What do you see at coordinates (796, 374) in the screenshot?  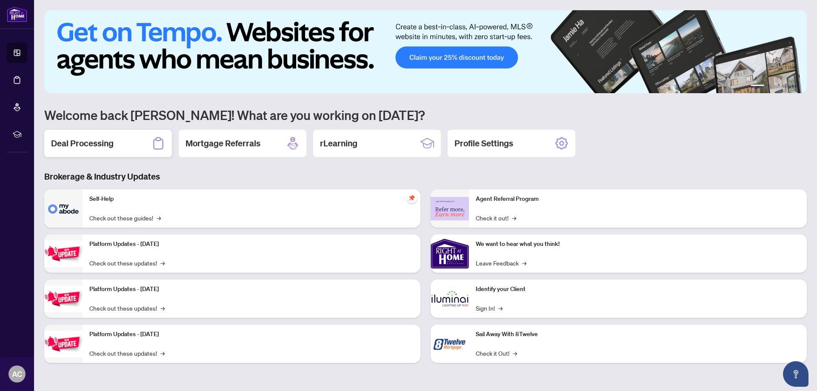 I see `button: Open asap` at bounding box center [796, 374].